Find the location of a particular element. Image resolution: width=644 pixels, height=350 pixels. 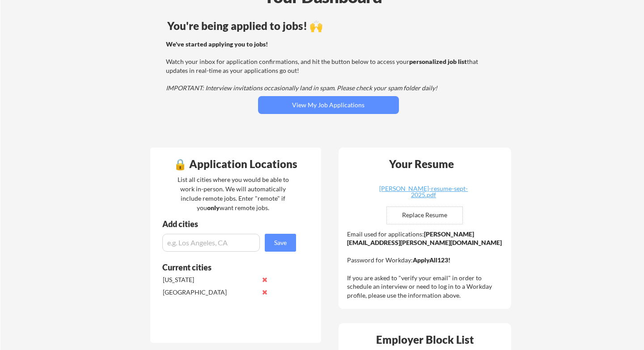

div: Add cities is located at coordinates (230, 224).